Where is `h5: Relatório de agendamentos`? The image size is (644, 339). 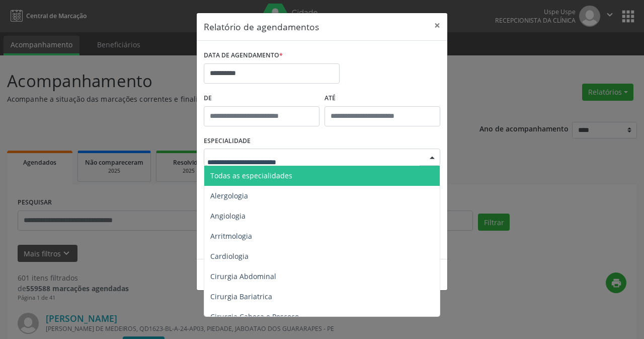
h5: Relatório de agendamentos is located at coordinates (261, 27).